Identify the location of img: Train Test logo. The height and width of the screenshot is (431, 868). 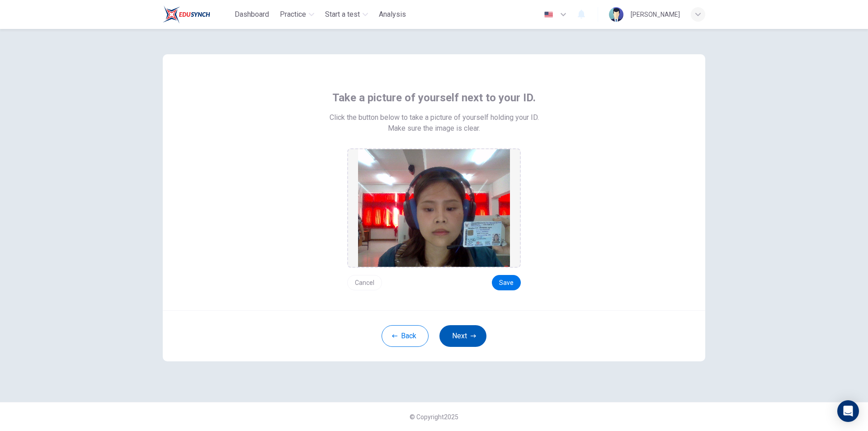
(186, 14).